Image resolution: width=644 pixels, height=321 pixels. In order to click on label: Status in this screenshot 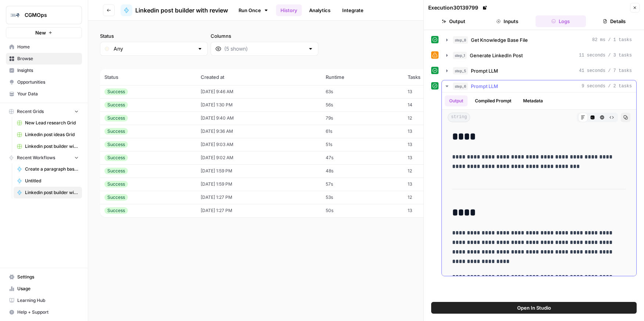, I will do `click(153, 36)`.